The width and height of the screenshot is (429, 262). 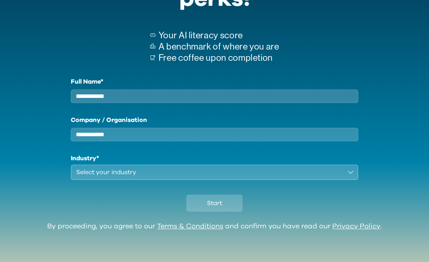 I want to click on a: Terms & Conditions, so click(x=190, y=226).